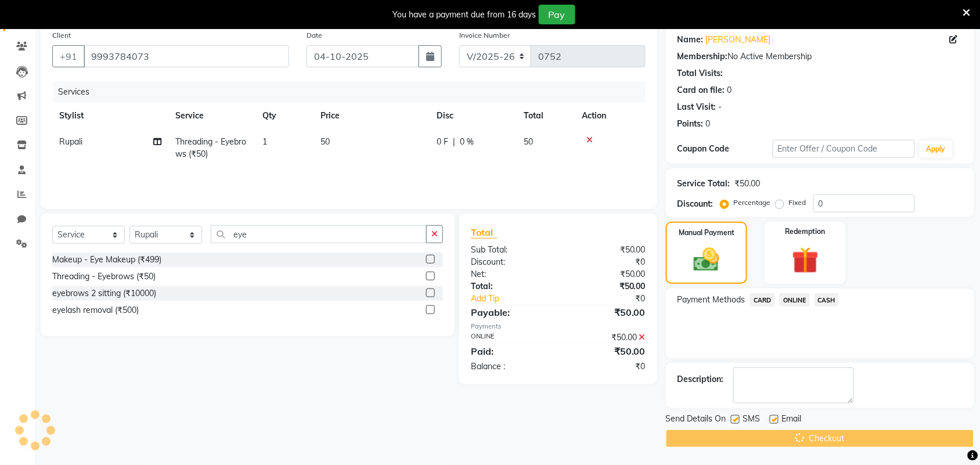 The height and width of the screenshot is (465, 980). What do you see at coordinates (805, 231) in the screenshot?
I see `label: Redemption` at bounding box center [805, 231].